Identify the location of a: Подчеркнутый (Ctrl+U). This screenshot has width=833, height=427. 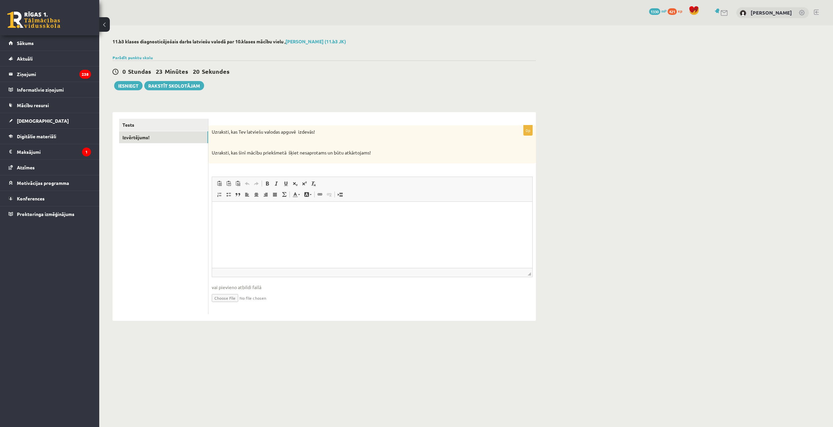
(286, 184).